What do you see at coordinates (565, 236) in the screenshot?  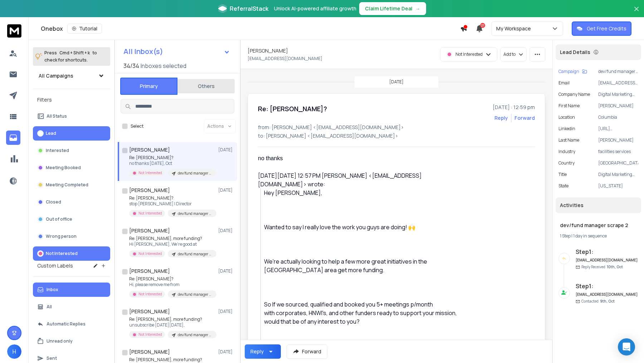 I see `span: 1 Step` at bounding box center [565, 236].